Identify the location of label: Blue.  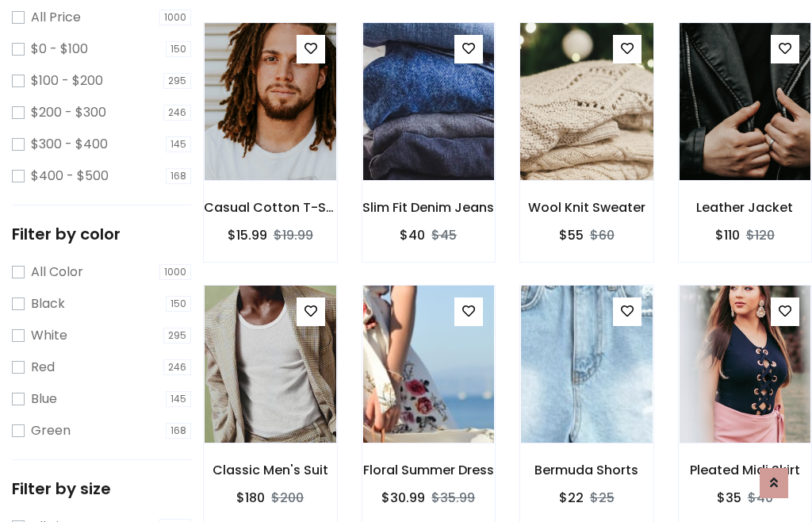
(44, 399).